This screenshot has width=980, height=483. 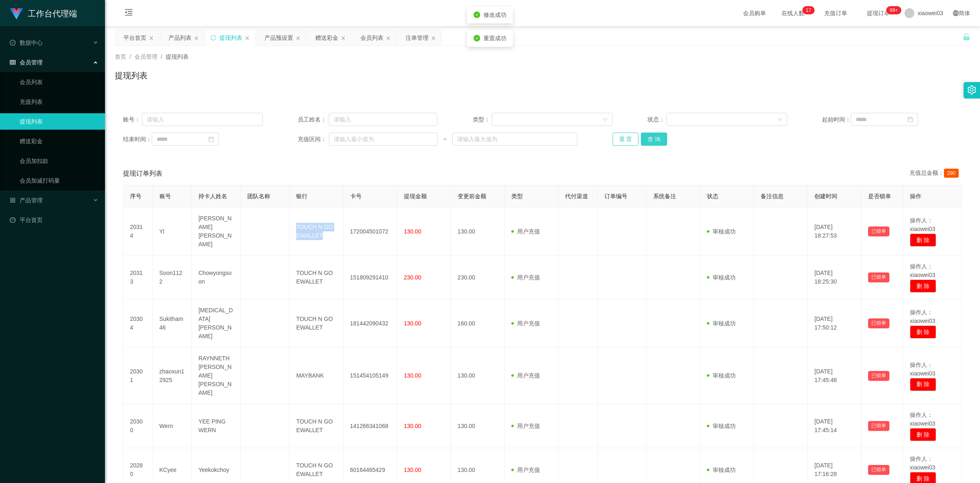 I want to click on div: 产品列表, so click(x=180, y=38).